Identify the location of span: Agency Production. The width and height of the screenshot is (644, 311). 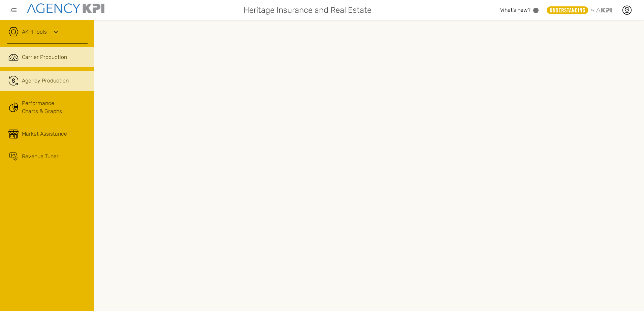
(45, 81).